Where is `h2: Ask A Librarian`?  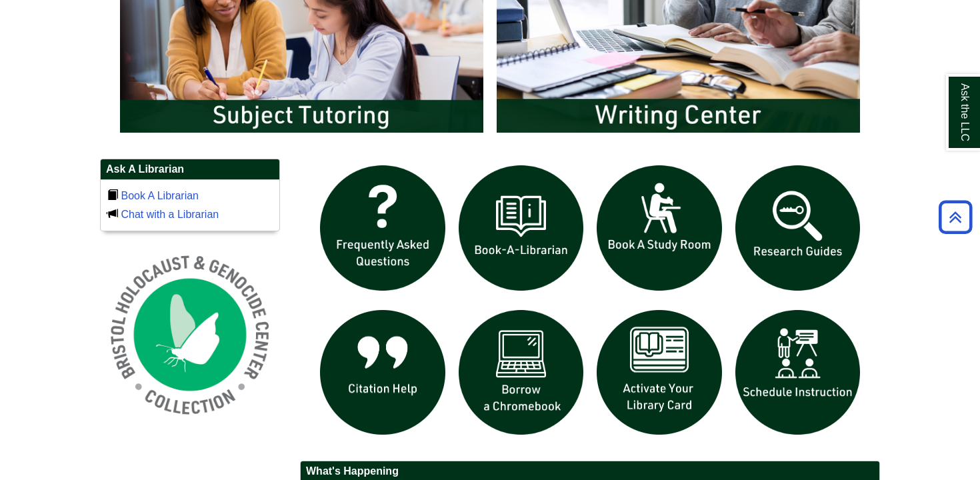 h2: Ask A Librarian is located at coordinates (190, 169).